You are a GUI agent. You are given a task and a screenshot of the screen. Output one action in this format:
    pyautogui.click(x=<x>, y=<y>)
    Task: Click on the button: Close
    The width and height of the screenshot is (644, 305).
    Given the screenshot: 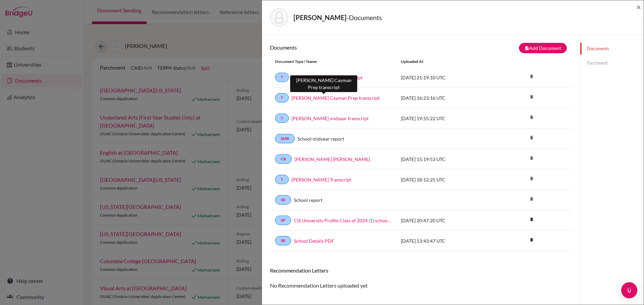 What is the action you would take?
    pyautogui.click(x=639, y=7)
    